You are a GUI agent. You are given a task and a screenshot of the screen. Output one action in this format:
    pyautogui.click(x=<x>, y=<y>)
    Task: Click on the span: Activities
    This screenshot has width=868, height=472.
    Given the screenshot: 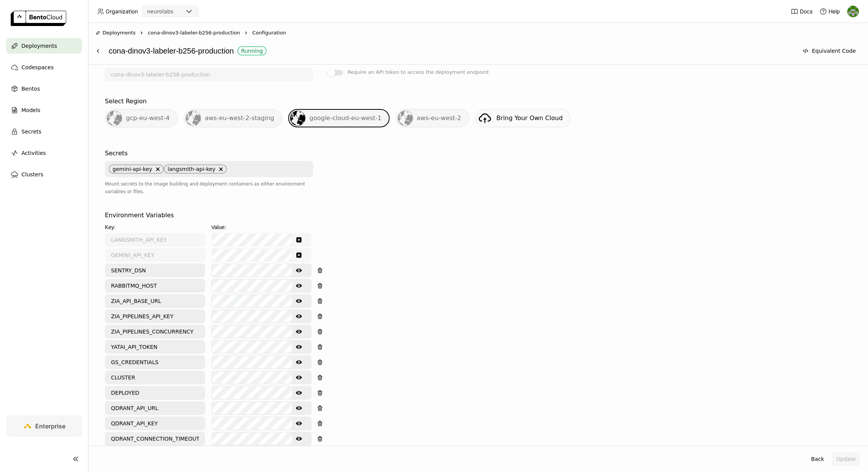 What is the action you would take?
    pyautogui.click(x=34, y=153)
    